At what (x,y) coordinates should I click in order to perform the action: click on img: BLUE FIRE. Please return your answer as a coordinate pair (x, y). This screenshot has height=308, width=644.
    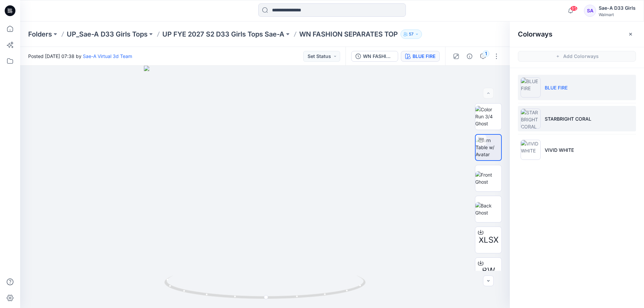
    Looking at the image, I should click on (531, 87).